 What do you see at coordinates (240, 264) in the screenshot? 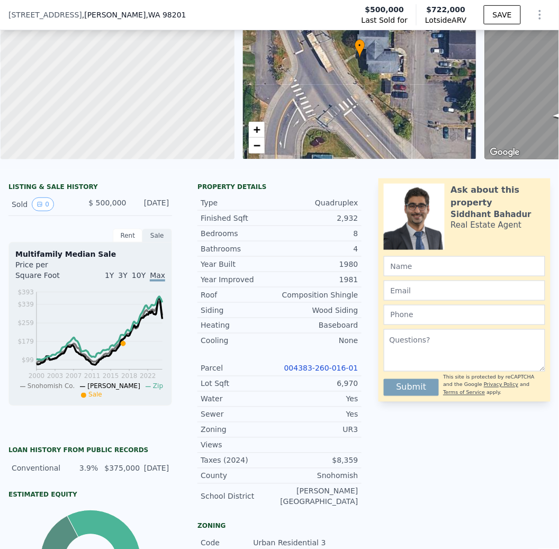
I see `div: Year Built` at bounding box center [240, 264].